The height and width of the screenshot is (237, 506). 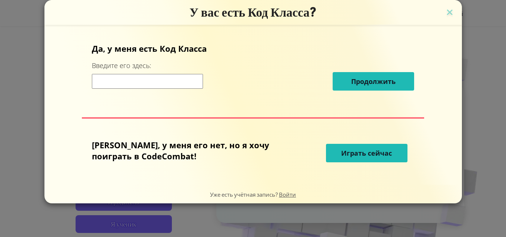 What do you see at coordinates (287, 194) in the screenshot?
I see `a: Войти` at bounding box center [287, 194].